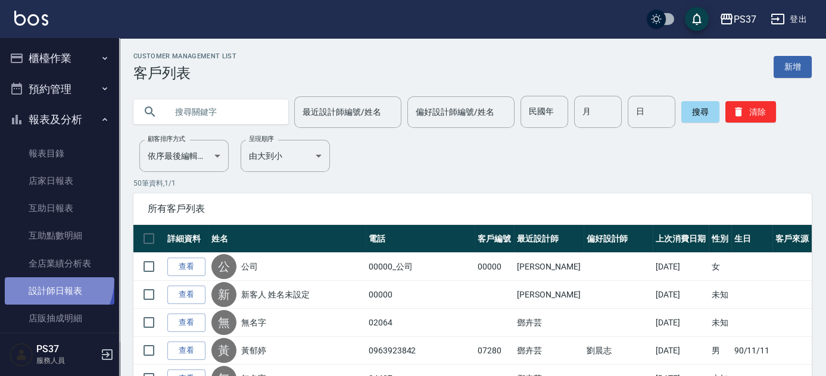  What do you see at coordinates (224, 323) in the screenshot?
I see `div: 無` at bounding box center [224, 323].